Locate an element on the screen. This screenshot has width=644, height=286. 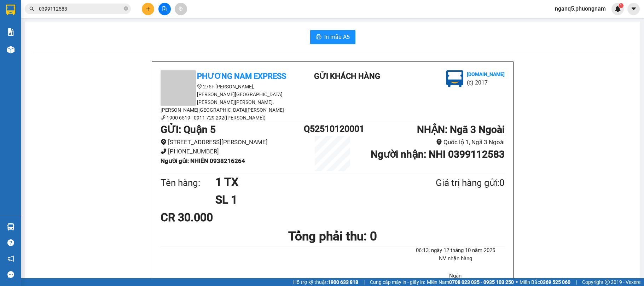
b: Gửi khách hàng is located at coordinates (347, 76).